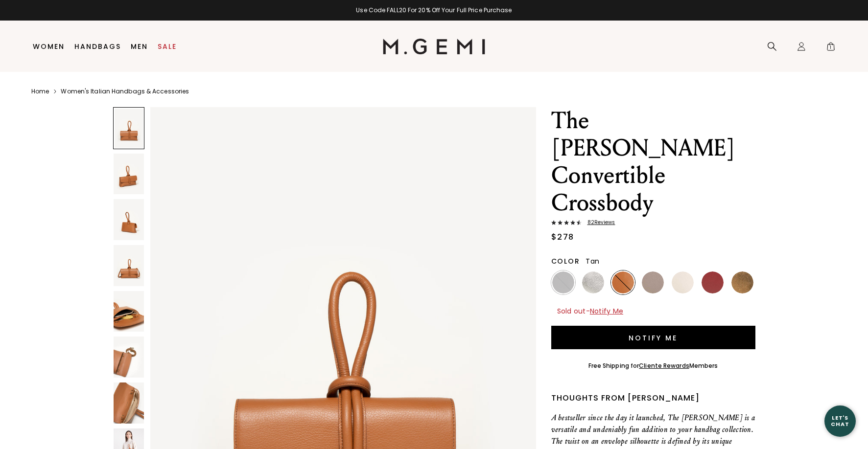 The height and width of the screenshot is (449, 868). Describe the element at coordinates (434, 46) in the screenshot. I see `img: M.Gemi` at that location.